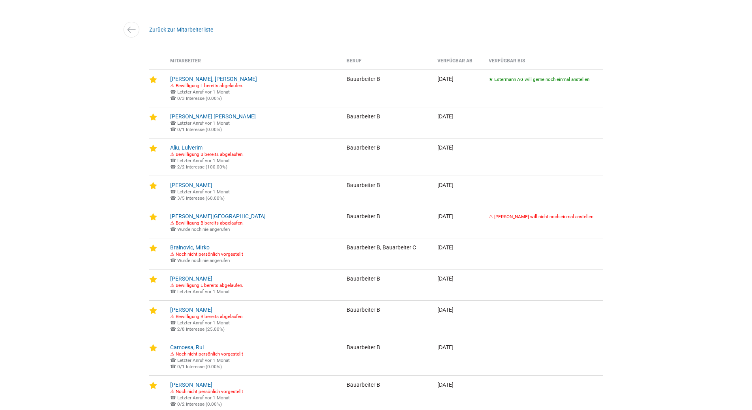 The height and width of the screenshot is (410, 752). I want to click on small: 30.06.2025 10:40:14, so click(200, 323).